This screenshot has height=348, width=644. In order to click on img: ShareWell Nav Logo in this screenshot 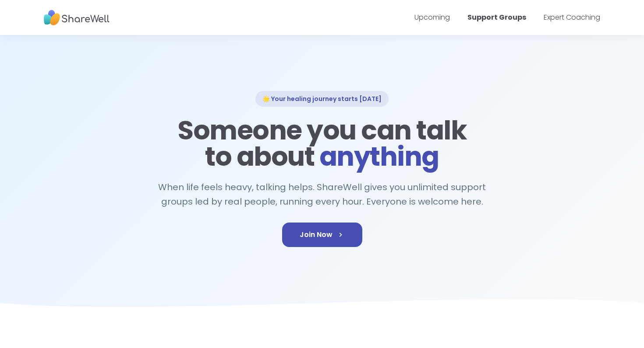, I will do `click(77, 18)`.